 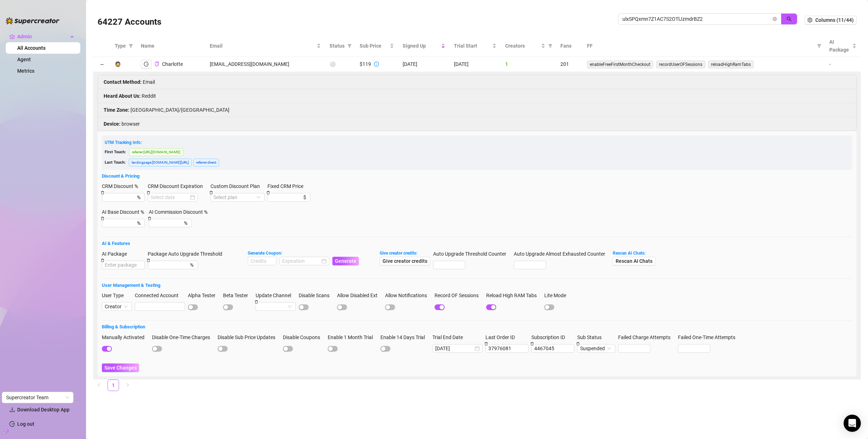 I want to click on button: Enable 14 Days Trial, so click(x=385, y=349).